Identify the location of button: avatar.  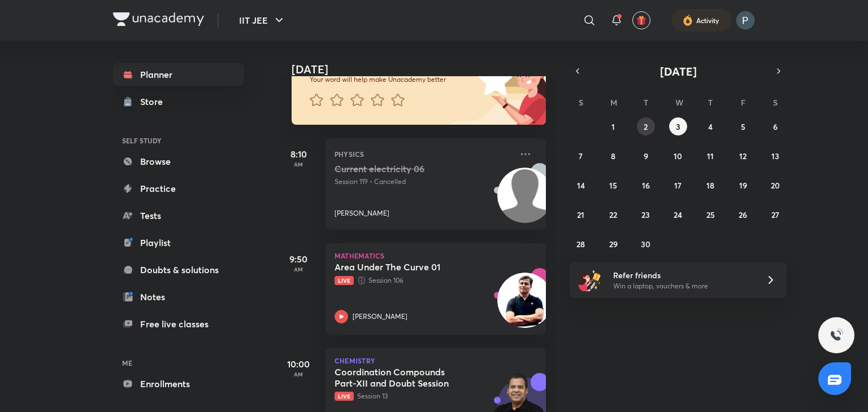
(641, 20).